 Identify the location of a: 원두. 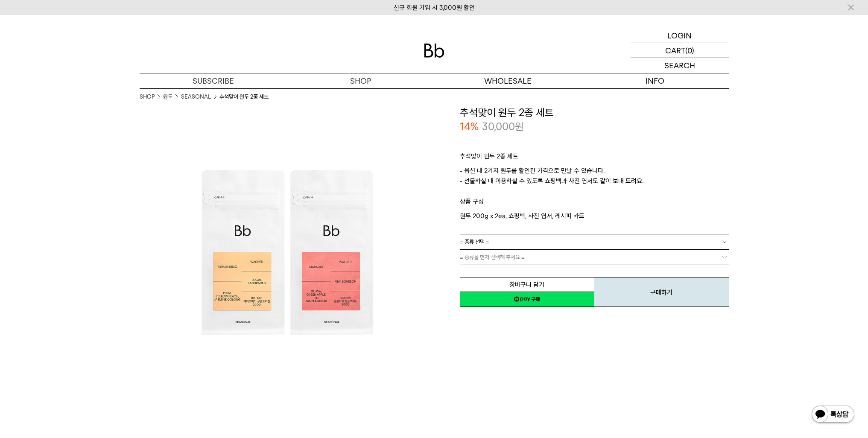
(168, 96).